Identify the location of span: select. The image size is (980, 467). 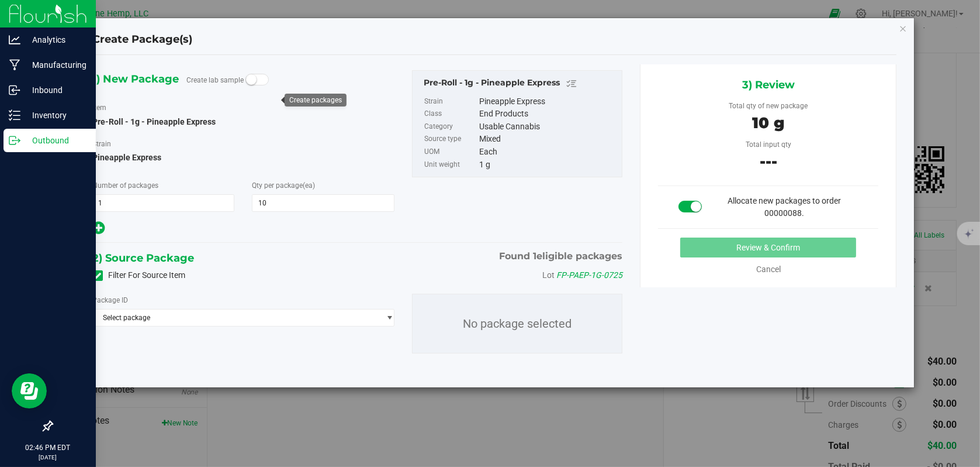
(386, 318).